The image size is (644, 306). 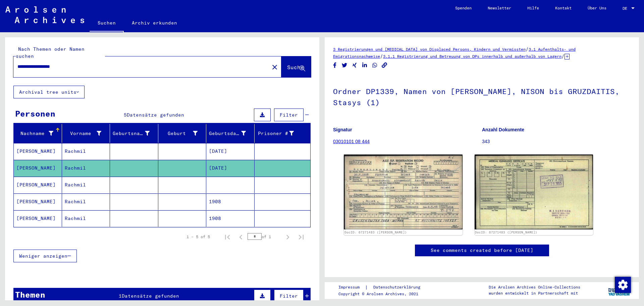 What do you see at coordinates (619, 290) in the screenshot?
I see `img: yv_logo.png` at bounding box center [619, 290].